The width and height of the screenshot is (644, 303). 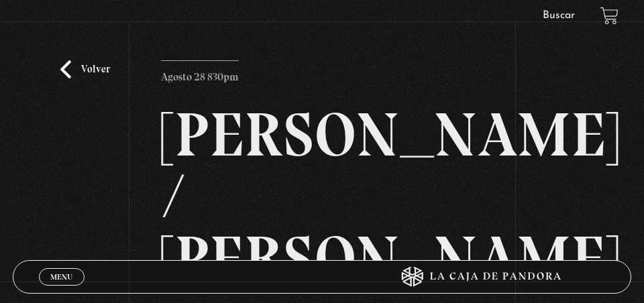 I want to click on a: Buscar, so click(x=559, y=16).